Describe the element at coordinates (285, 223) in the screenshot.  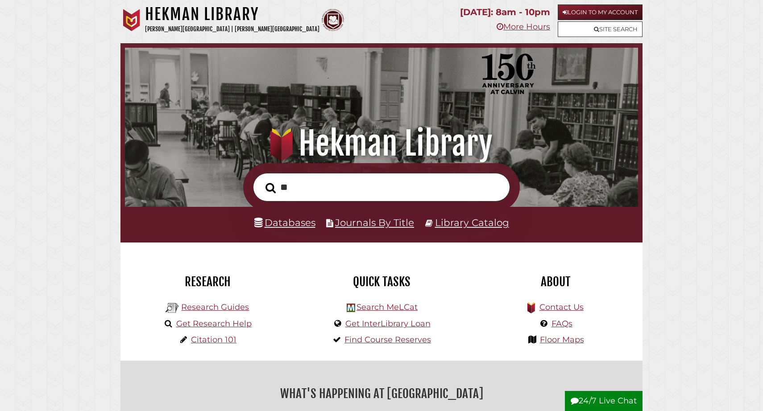
I see `a: Databases` at that location.